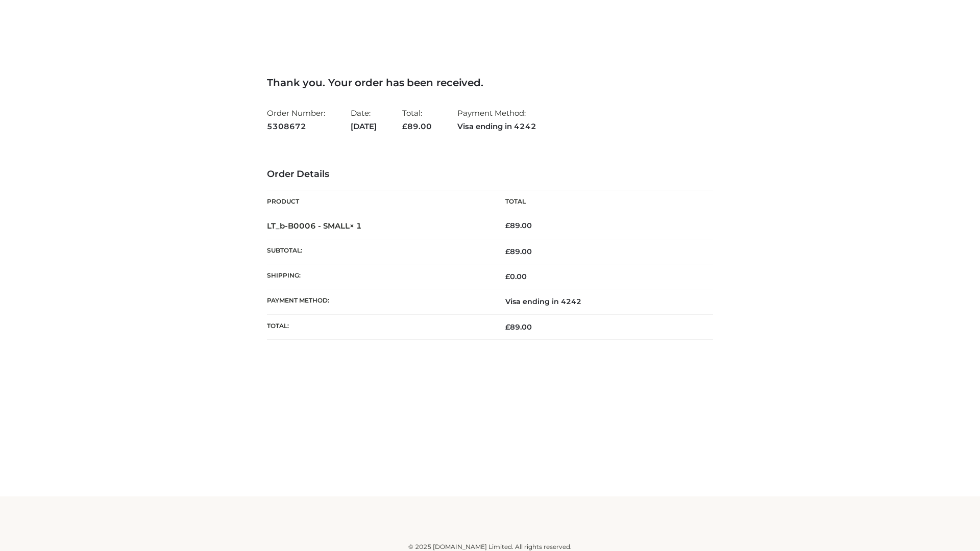  Describe the element at coordinates (496, 127) in the screenshot. I see `strong: Visa ending in 4242` at that location.